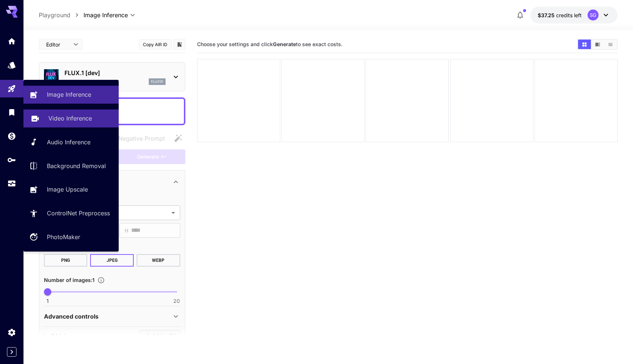 The image size is (633, 364). Describe the element at coordinates (158, 260) in the screenshot. I see `button: WEBP` at that location.